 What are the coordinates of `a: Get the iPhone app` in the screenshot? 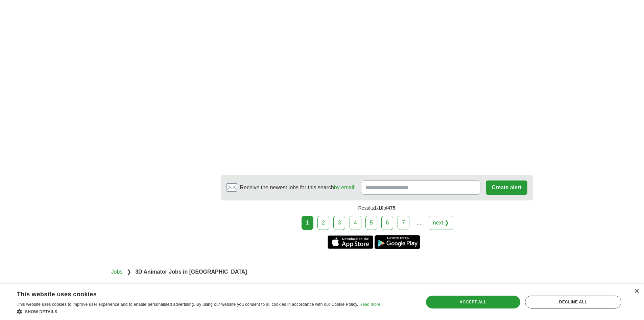 It's located at (350, 242).